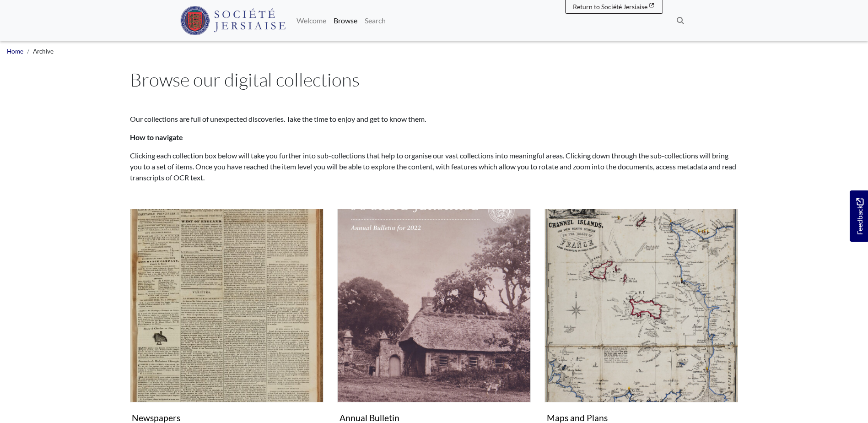 Image resolution: width=868 pixels, height=423 pixels. What do you see at coordinates (610, 6) in the screenshot?
I see `span: Return to Société Jersiaise` at bounding box center [610, 6].